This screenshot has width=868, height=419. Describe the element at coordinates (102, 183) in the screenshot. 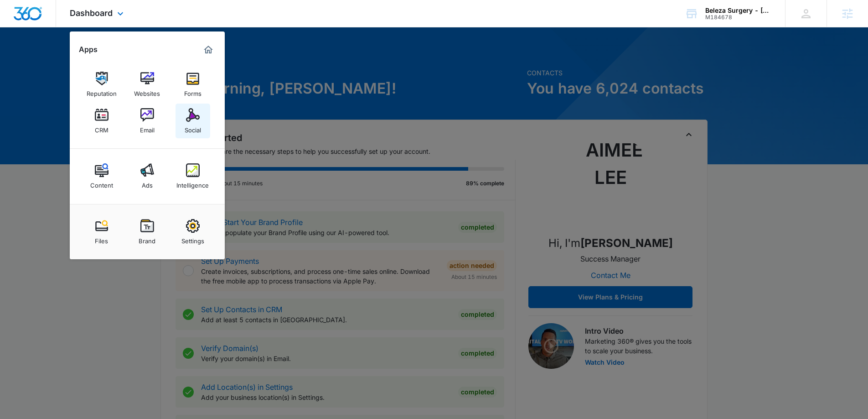

I see `div: Content` at that location.